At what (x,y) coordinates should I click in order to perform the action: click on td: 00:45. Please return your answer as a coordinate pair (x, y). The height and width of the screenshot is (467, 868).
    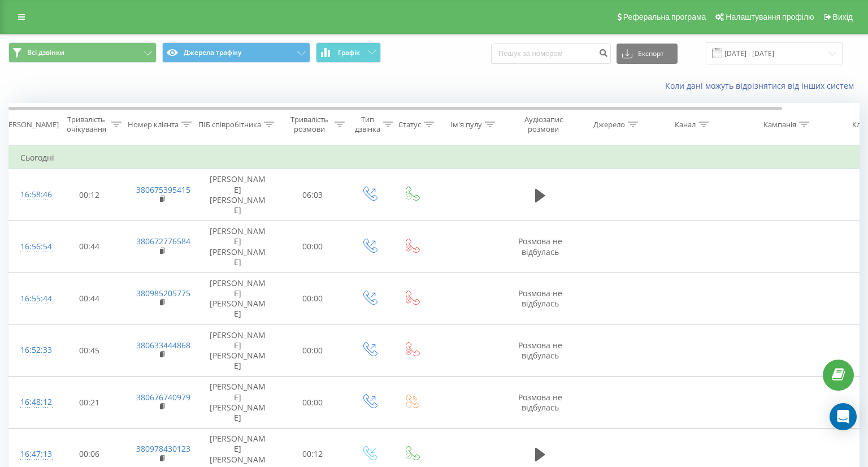
    Looking at the image, I should click on (90, 350).